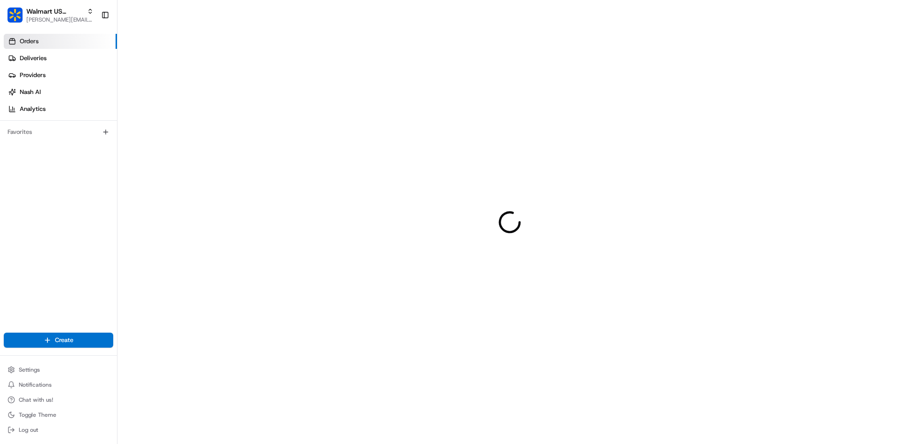 Image resolution: width=902 pixels, height=444 pixels. Describe the element at coordinates (35, 385) in the screenshot. I see `span: Notifications` at that location.